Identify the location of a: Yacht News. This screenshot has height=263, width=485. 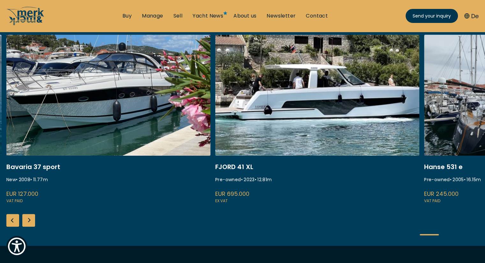
(208, 16).